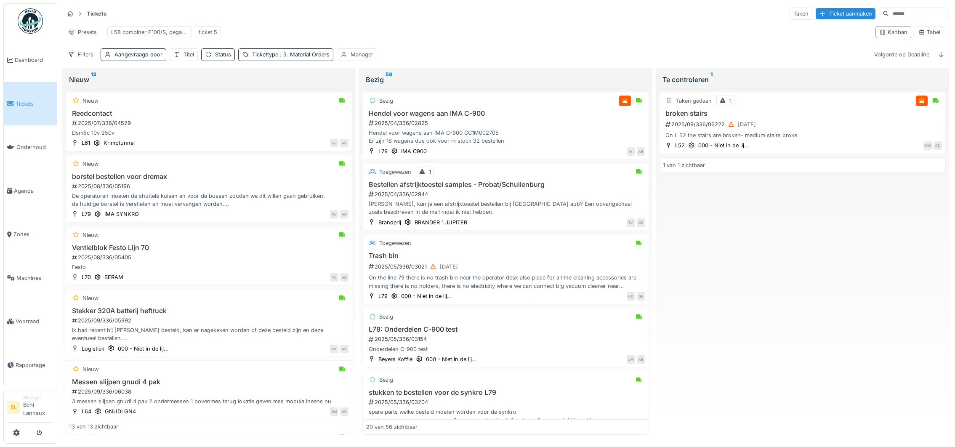 This screenshot has width=955, height=447. What do you see at coordinates (506, 392) in the screenshot?
I see `h3: stukken te bestellen voor de synkro L79` at bounding box center [506, 392].